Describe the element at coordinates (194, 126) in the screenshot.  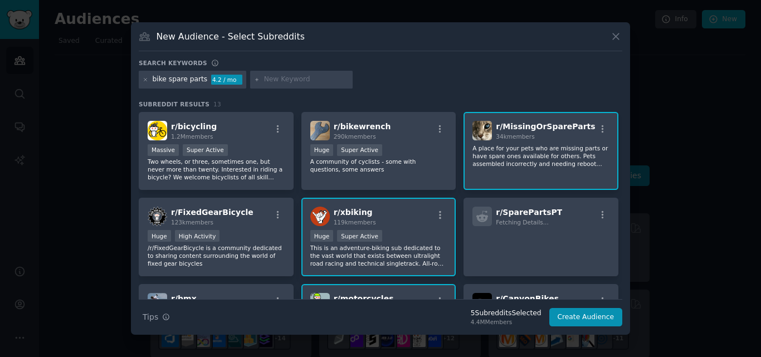
I see `span: r/ bicycling` at that location.